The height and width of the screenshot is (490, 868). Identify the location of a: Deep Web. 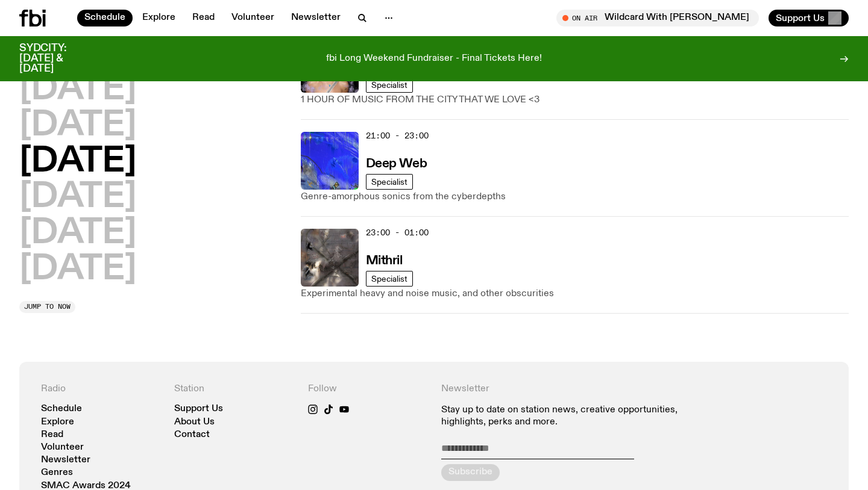
(396, 163).